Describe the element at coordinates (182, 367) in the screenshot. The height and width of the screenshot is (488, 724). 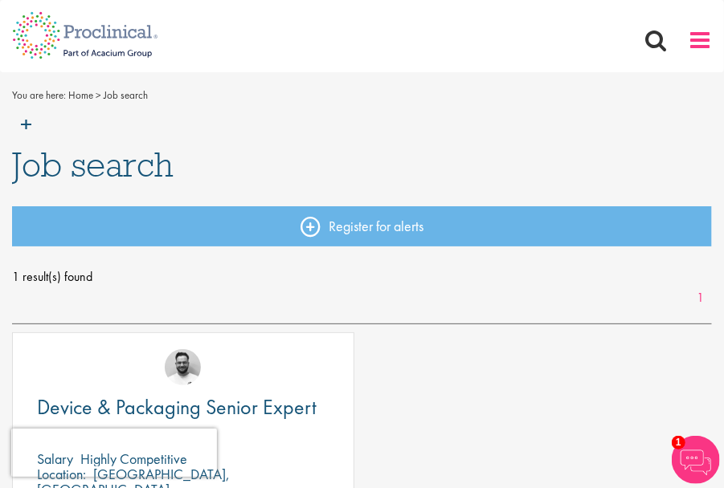
I see `a: Emile De Beer` at that location.